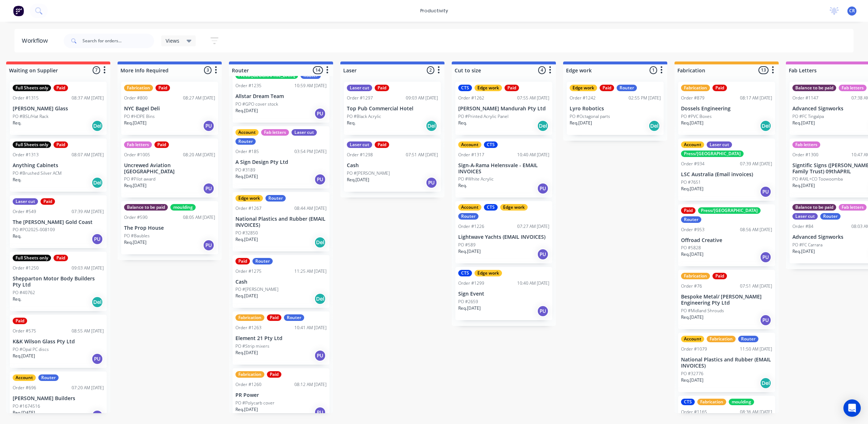  Describe the element at coordinates (250, 318) in the screenshot. I see `div: Fabrication` at that location.